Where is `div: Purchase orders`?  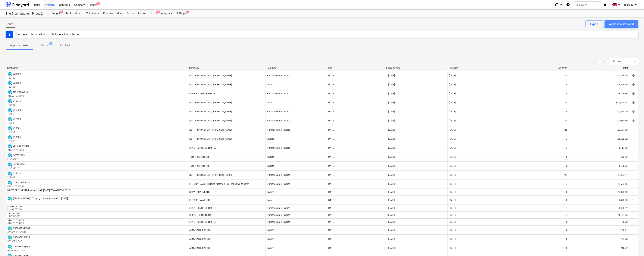
div: Purchase orders is located at coordinates (113, 14).